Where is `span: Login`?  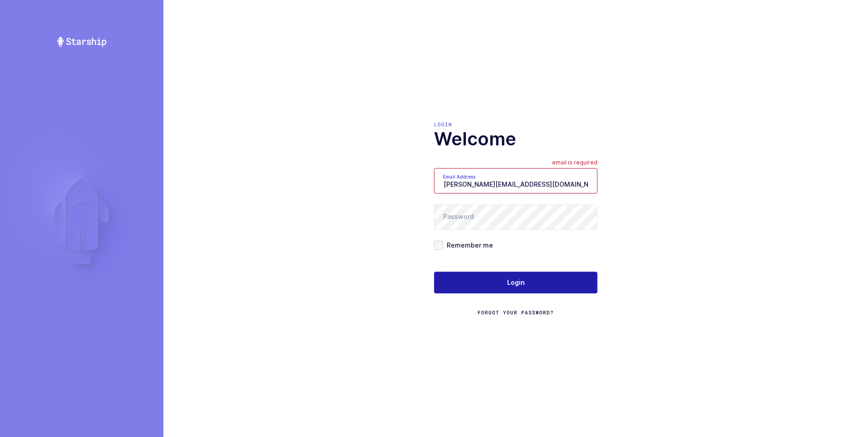 span: Login is located at coordinates (516, 282).